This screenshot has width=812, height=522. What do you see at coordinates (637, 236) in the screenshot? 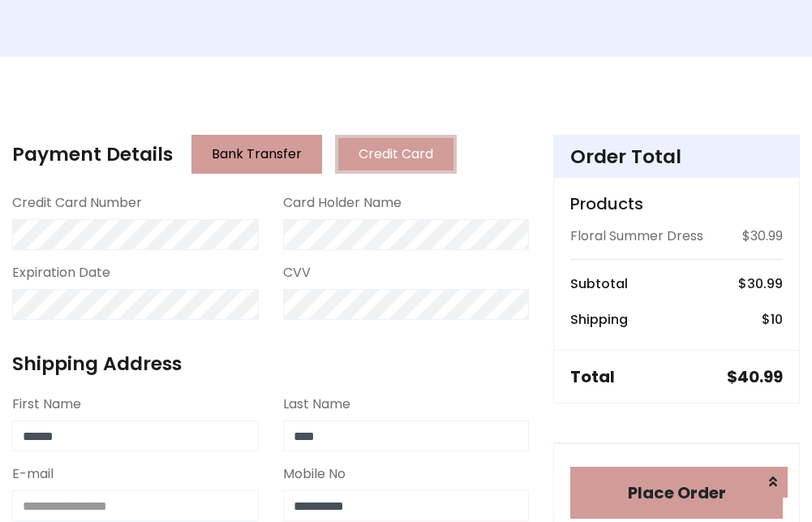
I see `p: Floral Summer Dress` at bounding box center [637, 236].